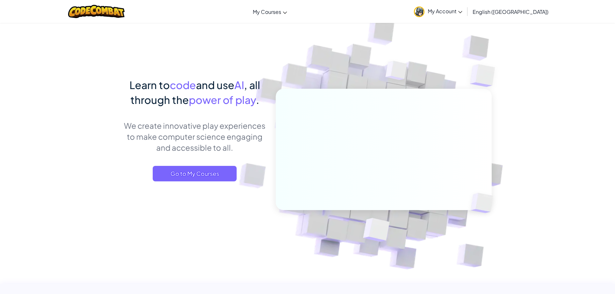 The width and height of the screenshot is (615, 294). I want to click on a: CodeCombat logo, so click(96, 11).